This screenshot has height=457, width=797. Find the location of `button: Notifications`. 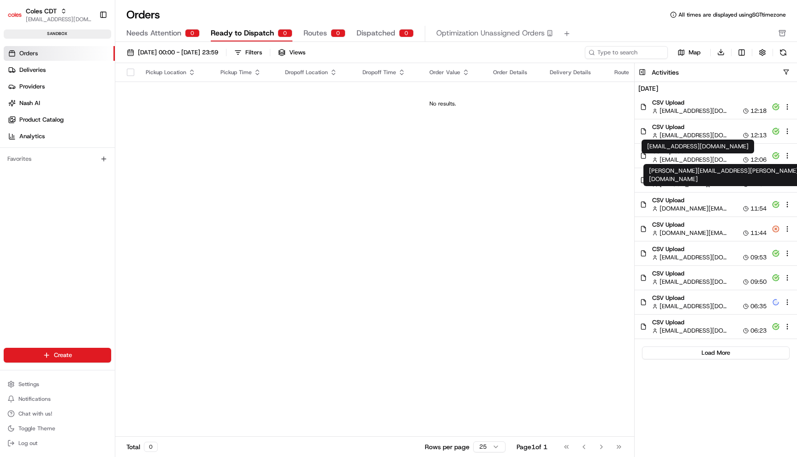

button: Notifications is located at coordinates (57, 399).